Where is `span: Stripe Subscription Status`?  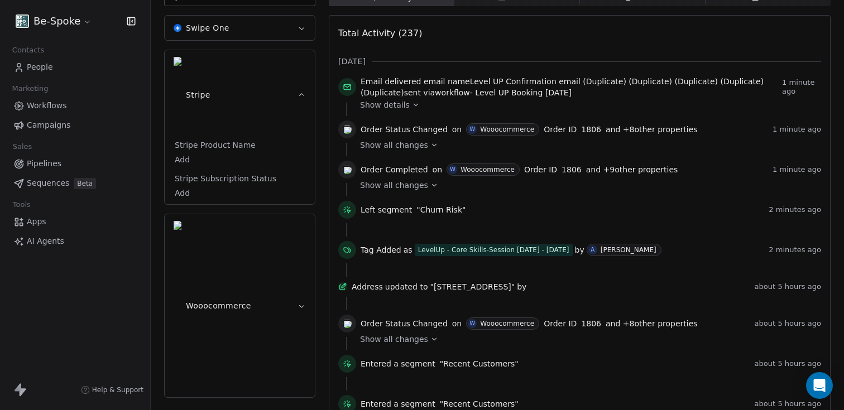 span: Stripe Subscription Status is located at coordinates (225, 179).